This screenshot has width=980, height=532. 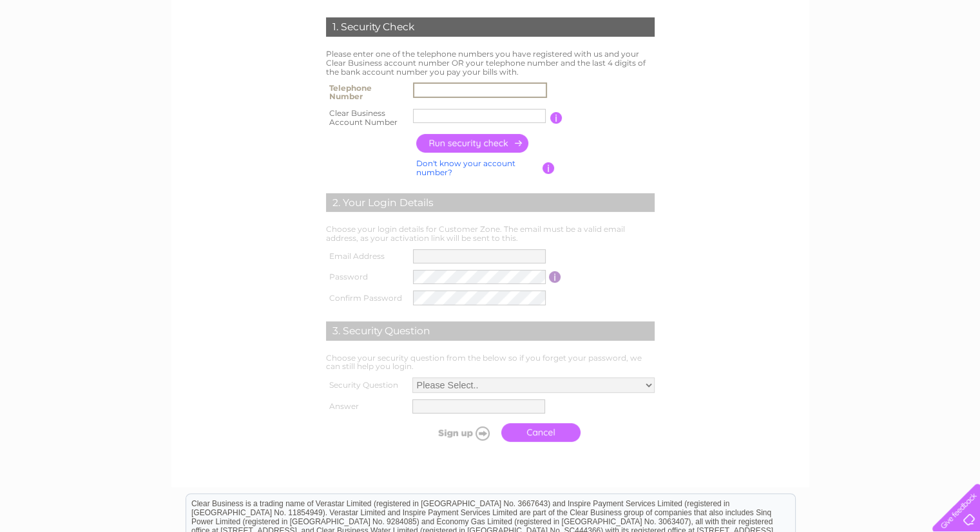 What do you see at coordinates (490, 234) in the screenshot?
I see `td: Choose your login details for Customer Zone. The email must be a valid email address, as your act...` at bounding box center [490, 234].